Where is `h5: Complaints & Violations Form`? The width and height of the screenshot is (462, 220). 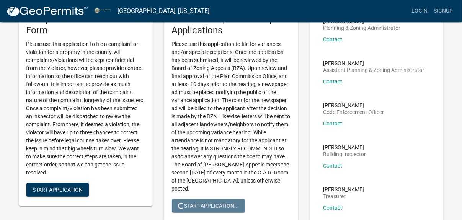 h5: Complaints & Violations Form is located at coordinates (86, 25).